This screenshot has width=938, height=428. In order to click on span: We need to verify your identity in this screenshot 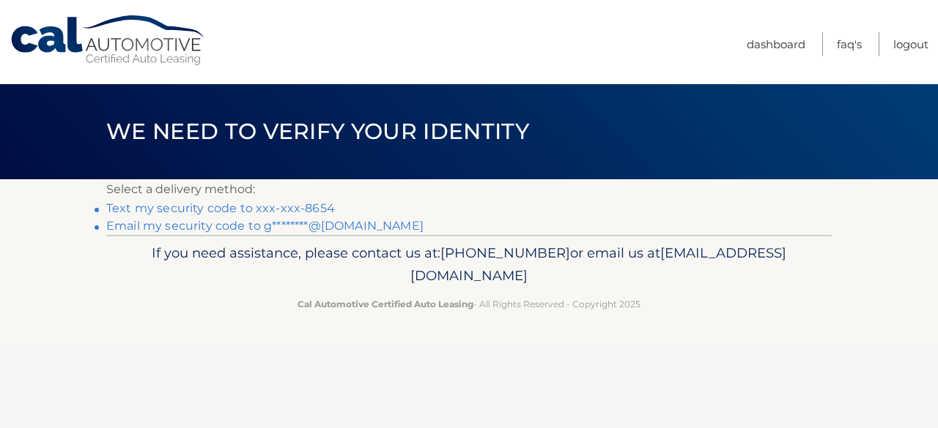, I will do `click(317, 131)`.